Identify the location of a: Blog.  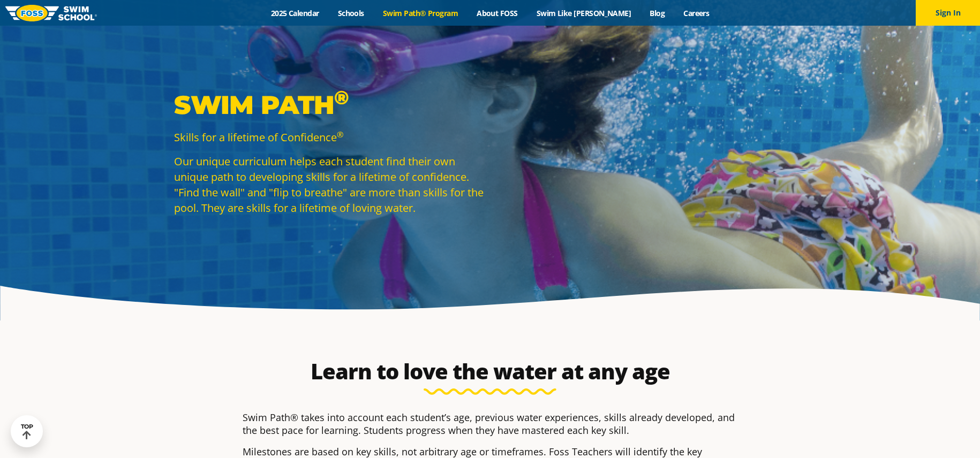
(657, 13).